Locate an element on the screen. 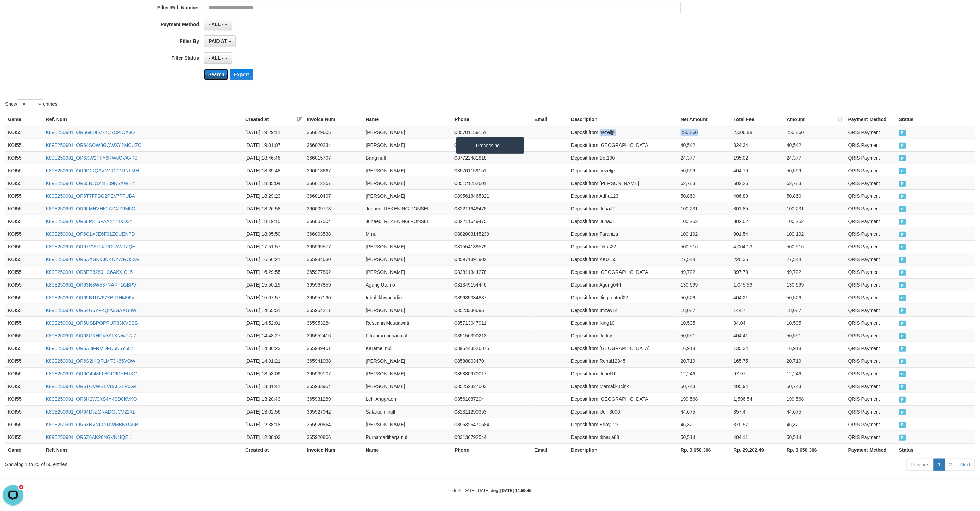  td: 62,783 is located at coordinates (814, 183).